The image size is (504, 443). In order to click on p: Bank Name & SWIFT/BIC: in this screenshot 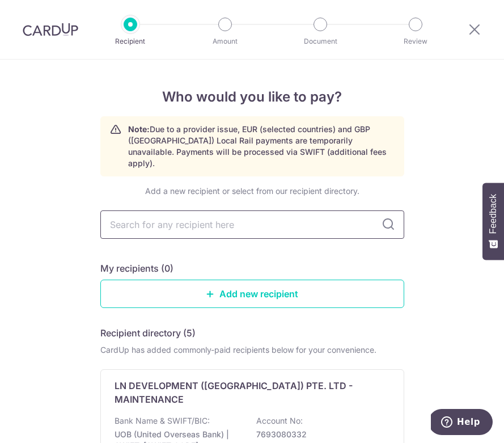, I will do `click(162, 421)`.